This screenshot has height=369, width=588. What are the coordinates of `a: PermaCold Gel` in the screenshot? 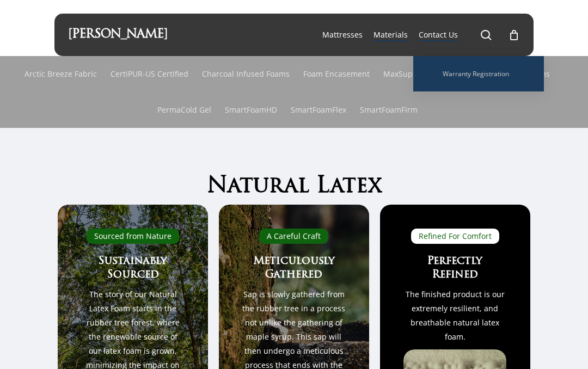 It's located at (184, 110).